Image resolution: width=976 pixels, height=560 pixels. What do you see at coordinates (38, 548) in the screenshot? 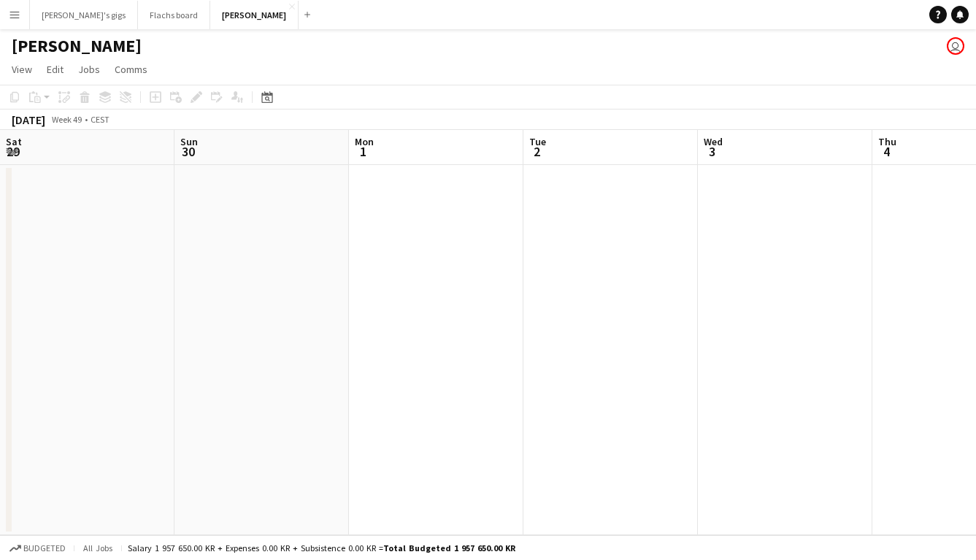
I see `button: Budgeted` at bounding box center [38, 548].